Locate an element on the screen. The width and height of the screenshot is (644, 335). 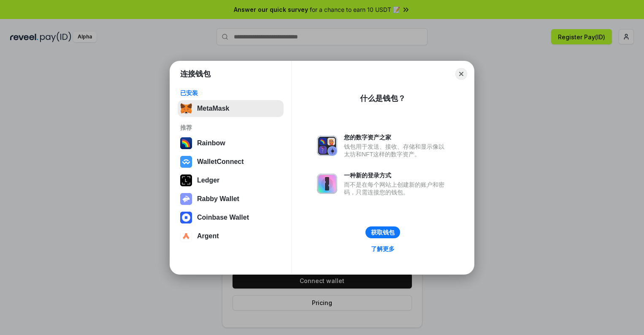
img: svg+xml,%3Csvg%20fill%3D%22none%22%20height%3D%2233%22%20viewBox%3D%220%200%2035%2033%22%20width%... is located at coordinates (186, 109).